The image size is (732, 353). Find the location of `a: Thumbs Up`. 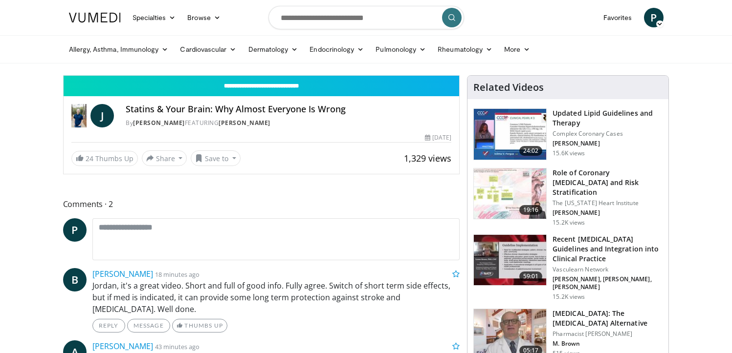

a: Thumbs Up is located at coordinates (199, 326).